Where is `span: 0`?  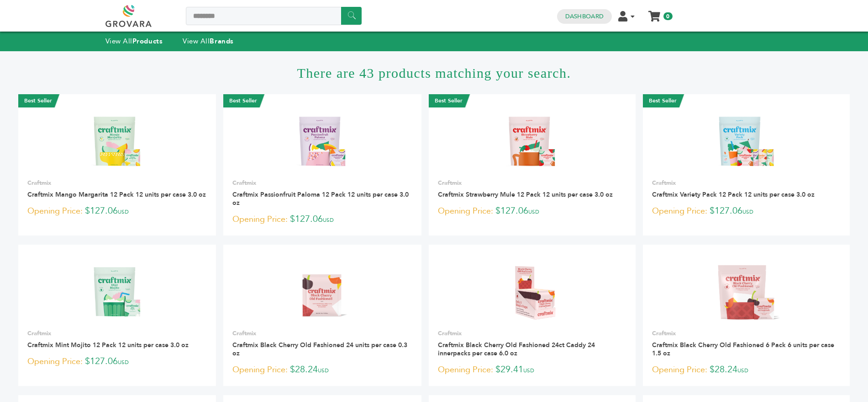 span: 0 is located at coordinates (668, 16).